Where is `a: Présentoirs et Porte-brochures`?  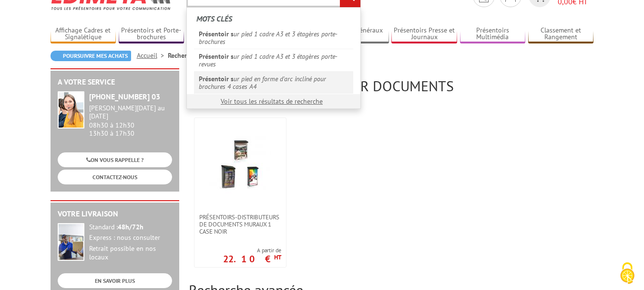 a: Présentoirs et Porte-brochures is located at coordinates (152, 34).